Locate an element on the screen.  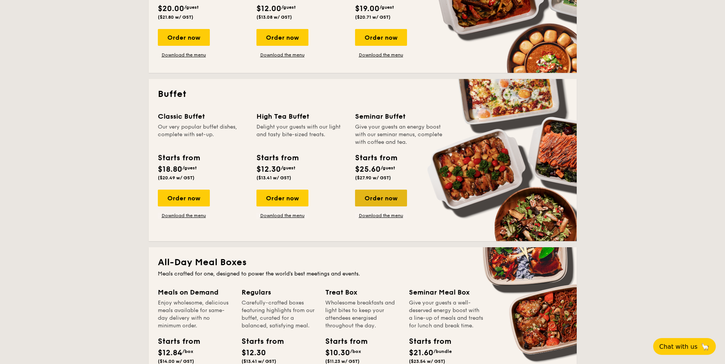
span: $25.60 is located at coordinates (368, 170).